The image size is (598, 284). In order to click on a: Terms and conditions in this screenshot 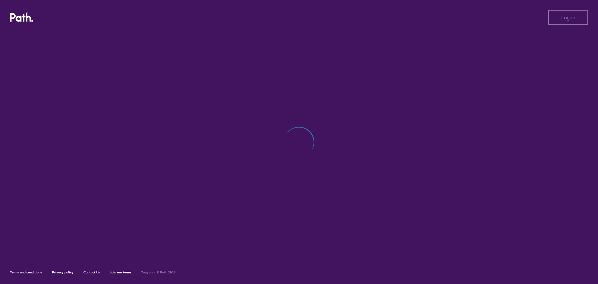, I will do `click(26, 272)`.